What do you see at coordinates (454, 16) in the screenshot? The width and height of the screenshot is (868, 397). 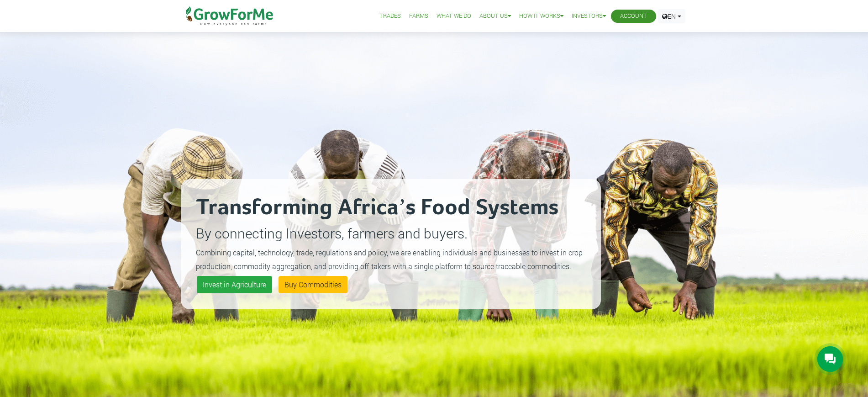 I see `a: What We Do` at bounding box center [454, 16].